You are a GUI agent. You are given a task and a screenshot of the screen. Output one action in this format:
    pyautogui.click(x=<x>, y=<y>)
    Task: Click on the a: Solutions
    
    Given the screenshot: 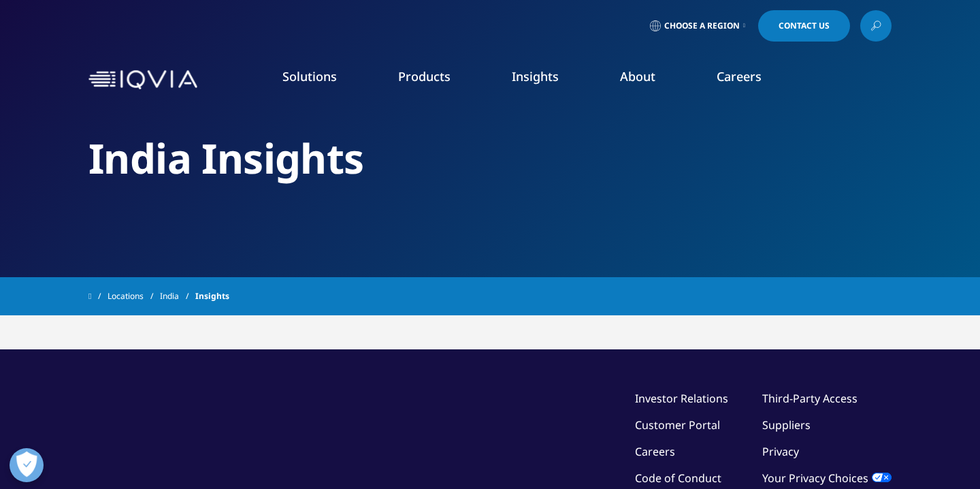 What is the action you would take?
    pyautogui.click(x=310, y=76)
    